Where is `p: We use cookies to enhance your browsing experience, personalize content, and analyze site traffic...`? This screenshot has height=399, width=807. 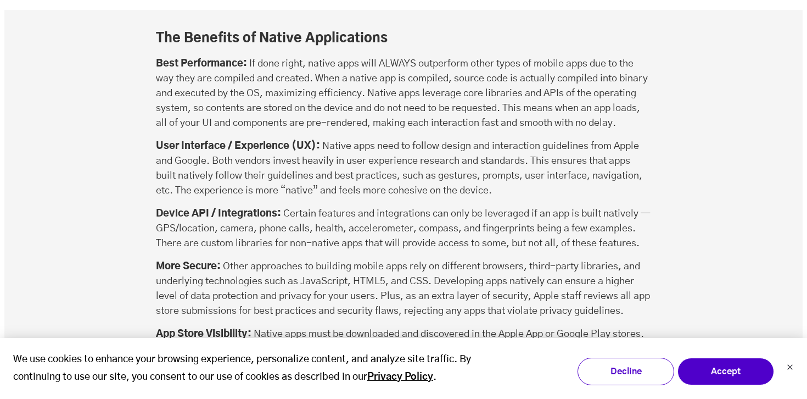 p: We use cookies to enhance your browsing experience, personalize content, and analyze site traffic... is located at coordinates (242, 368).